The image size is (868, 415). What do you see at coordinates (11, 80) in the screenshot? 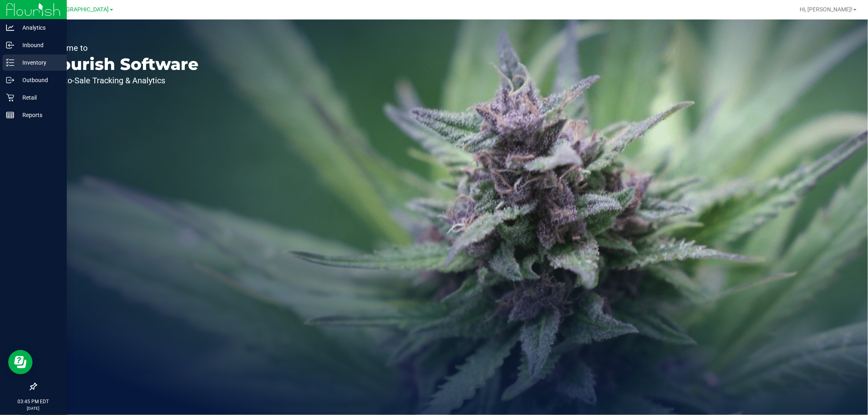
I see `inline-svg: Outbound` at bounding box center [11, 80].